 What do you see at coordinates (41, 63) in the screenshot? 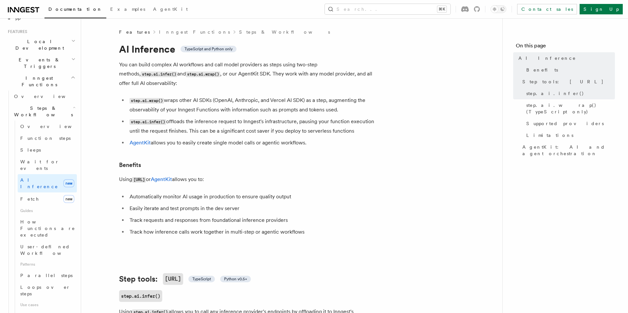
I see `button: Events & Triggers` at bounding box center [41, 63].